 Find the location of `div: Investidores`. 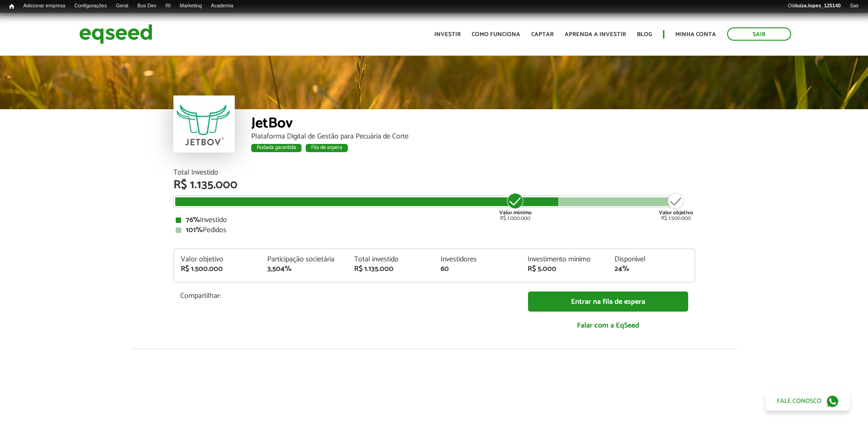

div: Investidores is located at coordinates (477, 260).